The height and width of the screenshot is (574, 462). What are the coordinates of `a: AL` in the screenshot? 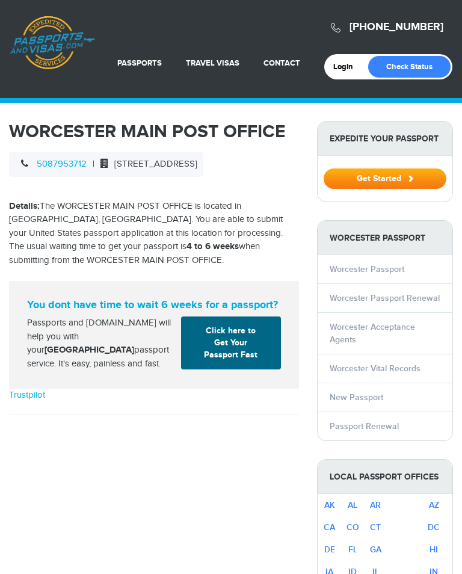 It's located at (353, 505).